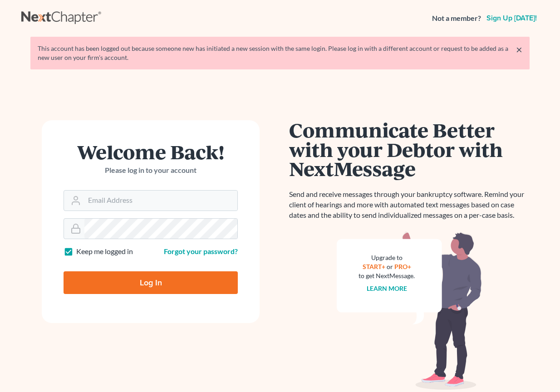 The height and width of the screenshot is (392, 560). Describe the element at coordinates (151, 151) in the screenshot. I see `h1: Welcome Back!` at that location.